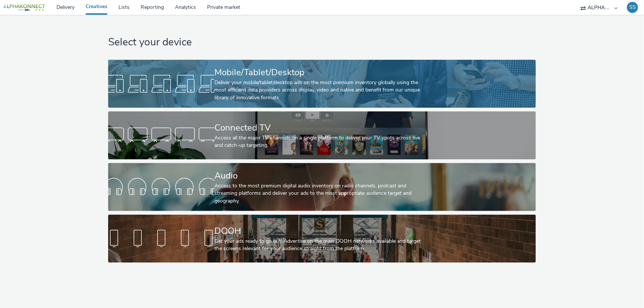 This screenshot has height=308, width=644. Describe the element at coordinates (320, 72) in the screenshot. I see `div: Mobile/Tablet/Desktop` at that location.